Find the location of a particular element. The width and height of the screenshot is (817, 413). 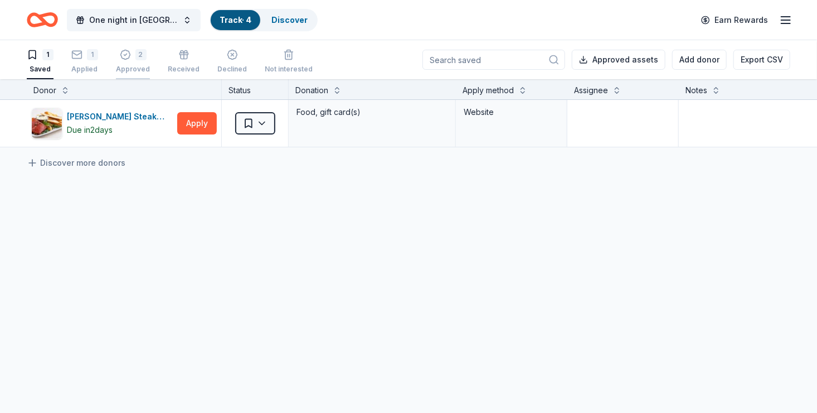

button: 2Approved is located at coordinates (133, 62).